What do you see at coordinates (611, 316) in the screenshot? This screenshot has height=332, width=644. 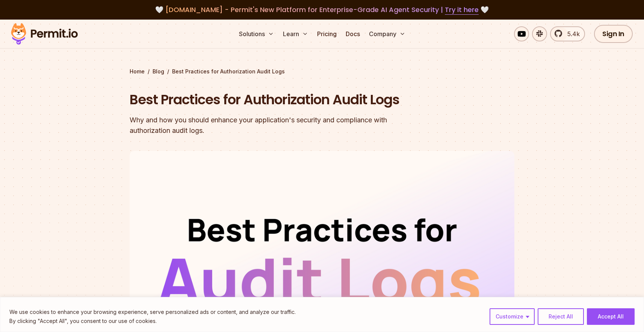 I see `button: Accept All` at bounding box center [611, 316].